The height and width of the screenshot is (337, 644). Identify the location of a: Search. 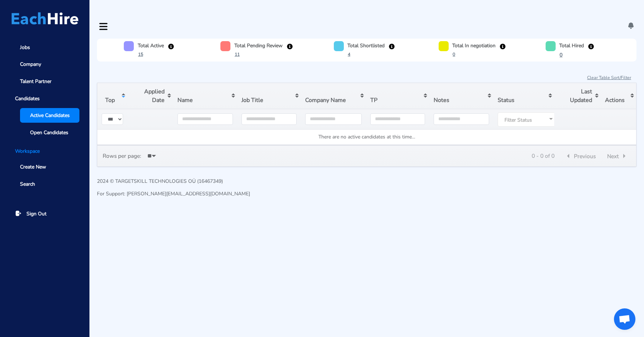
(45, 184).